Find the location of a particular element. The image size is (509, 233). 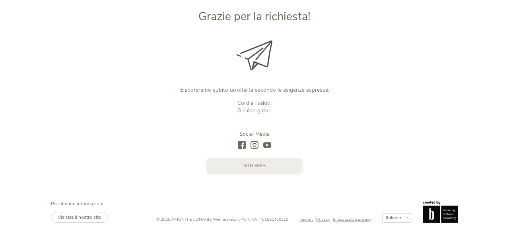

span: Privacy is located at coordinates (323, 220).